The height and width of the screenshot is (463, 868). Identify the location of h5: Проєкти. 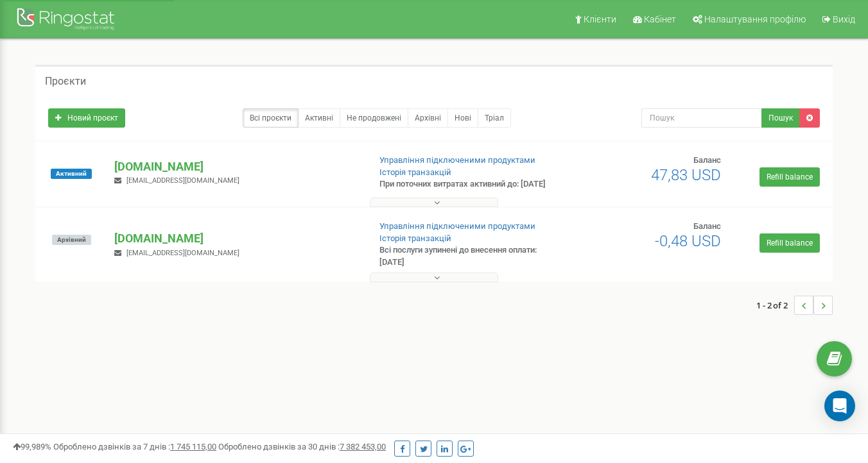
(66, 82).